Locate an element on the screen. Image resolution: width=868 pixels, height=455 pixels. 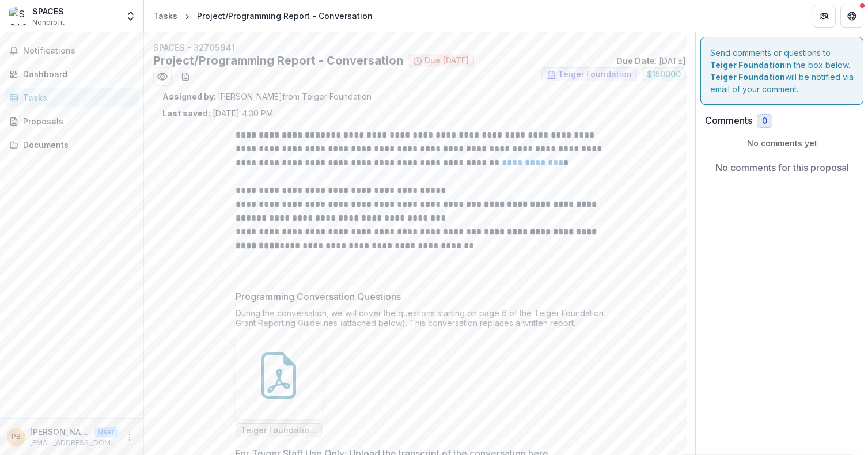
strong: Assigned by is located at coordinates (188, 96).